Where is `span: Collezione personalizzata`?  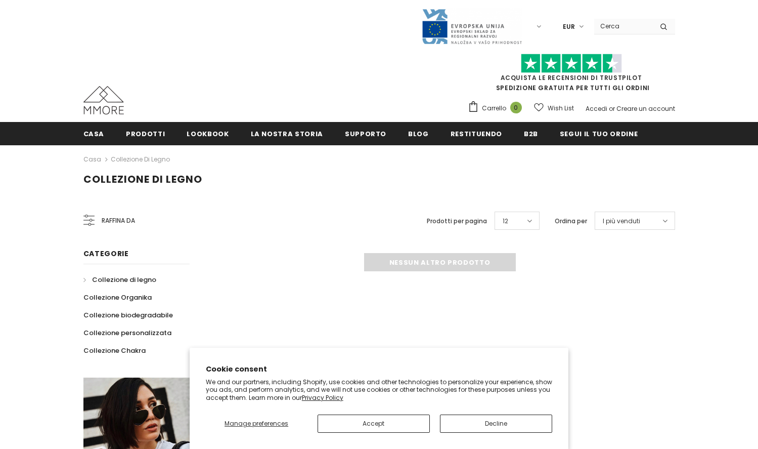 span: Collezione personalizzata is located at coordinates (128, 332).